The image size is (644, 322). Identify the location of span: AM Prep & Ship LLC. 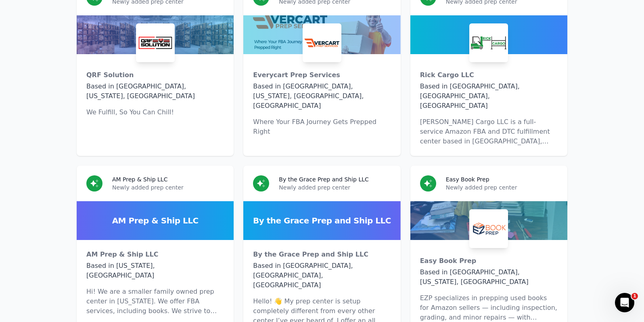
(155, 220).